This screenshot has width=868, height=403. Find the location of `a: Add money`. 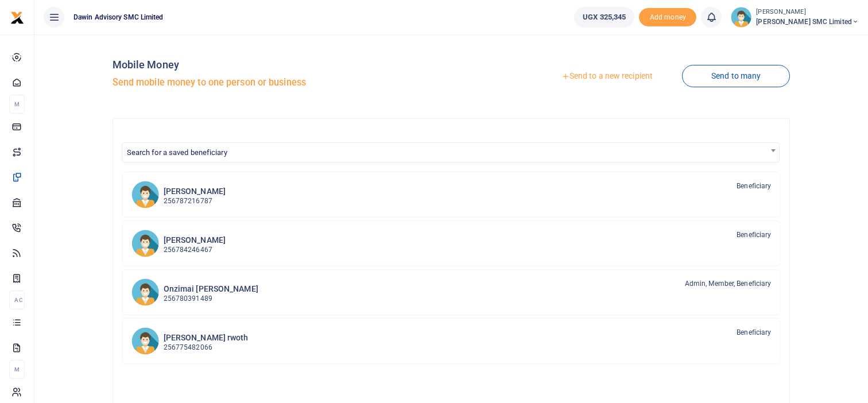

a: Add money is located at coordinates (668, 16).